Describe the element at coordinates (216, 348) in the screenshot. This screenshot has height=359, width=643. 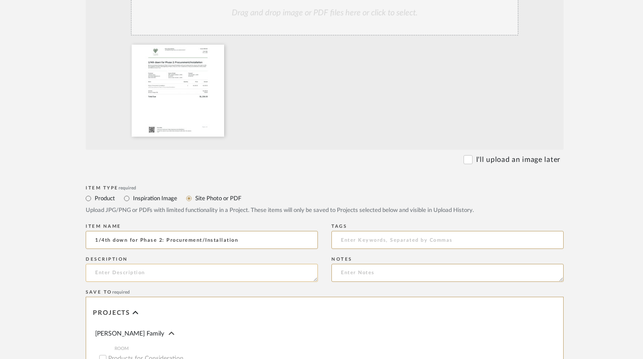
I see `span: ROOM` at that location.